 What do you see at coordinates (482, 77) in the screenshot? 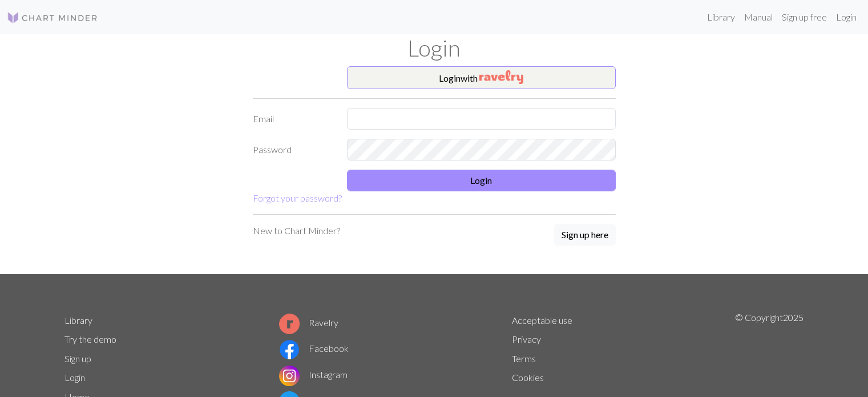
I see `button: Loginwith` at bounding box center [482, 77].